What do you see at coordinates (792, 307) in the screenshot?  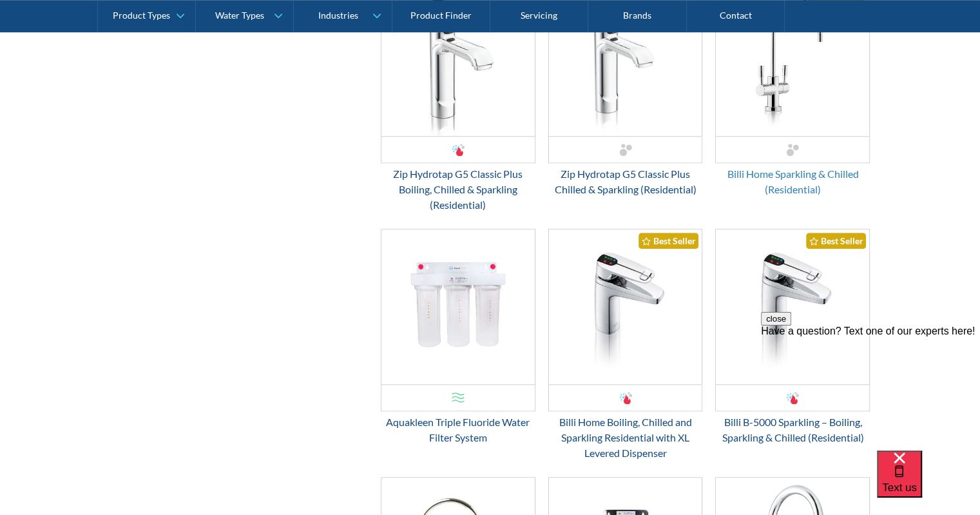 I see `img: Billi B-5000 Sparkling – Boiling, Sparkling & Chilled (Residential)` at bounding box center [792, 307].